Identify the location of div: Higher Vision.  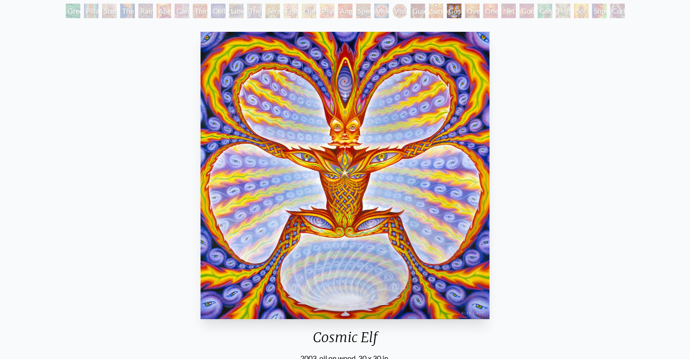
(563, 11).